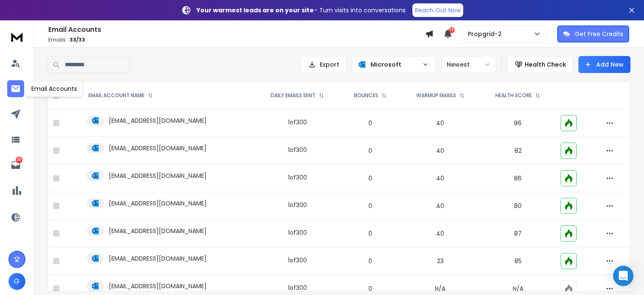 The height and width of the screenshot is (295, 644). Describe the element at coordinates (540, 65) in the screenshot. I see `button: Health Check` at that location.